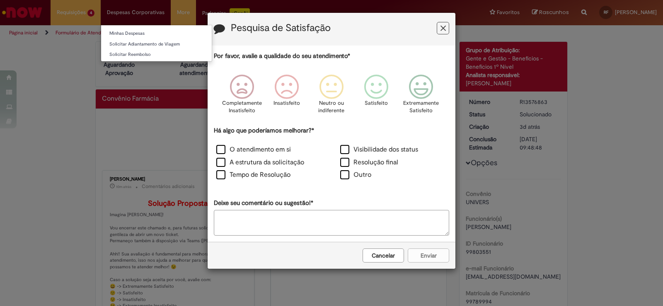  Describe the element at coordinates (263, 203) in the screenshot. I see `label: Deixe seu comentário ou sugestão!*` at that location.